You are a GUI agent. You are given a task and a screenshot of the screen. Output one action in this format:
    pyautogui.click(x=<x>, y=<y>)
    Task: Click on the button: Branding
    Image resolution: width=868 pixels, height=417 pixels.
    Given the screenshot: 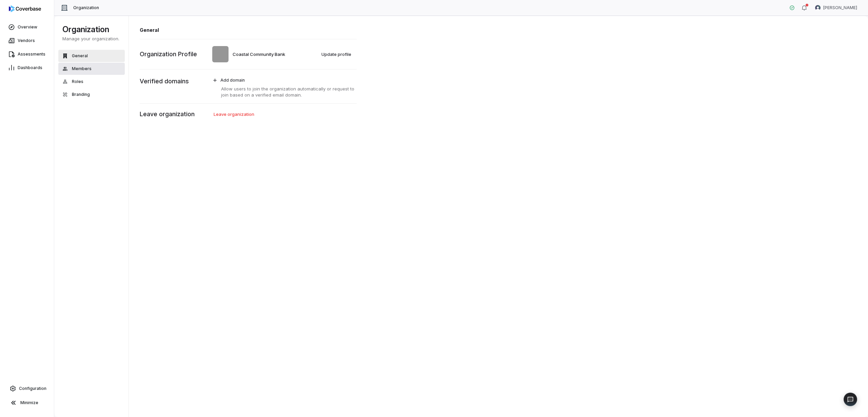 What is the action you would take?
    pyautogui.click(x=92, y=95)
    